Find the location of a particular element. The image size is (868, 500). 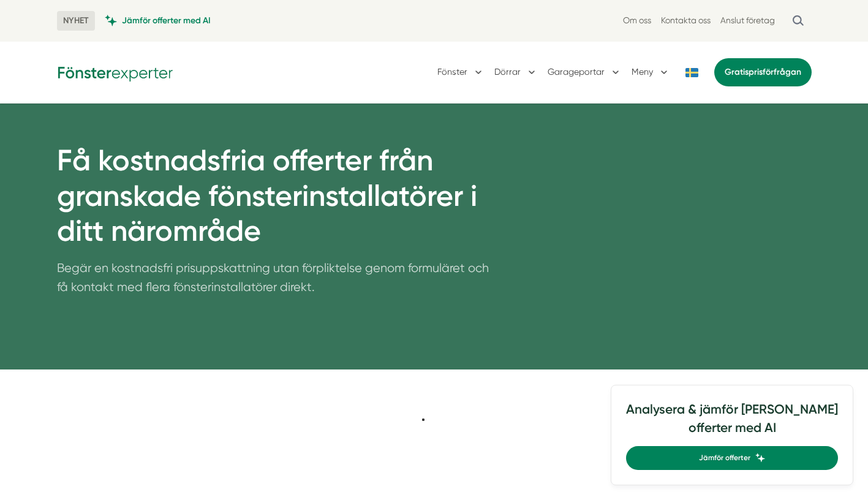

span: Gratis is located at coordinates (737, 72).